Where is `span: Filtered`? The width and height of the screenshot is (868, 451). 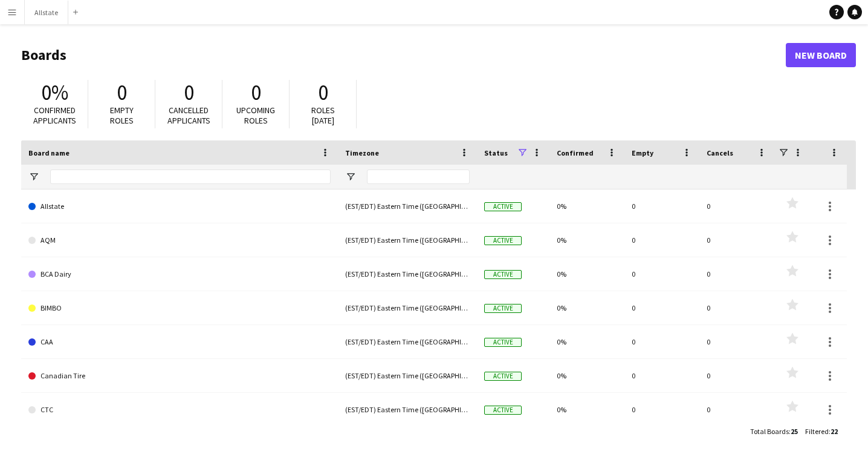 span: Filtered is located at coordinates (817, 430).